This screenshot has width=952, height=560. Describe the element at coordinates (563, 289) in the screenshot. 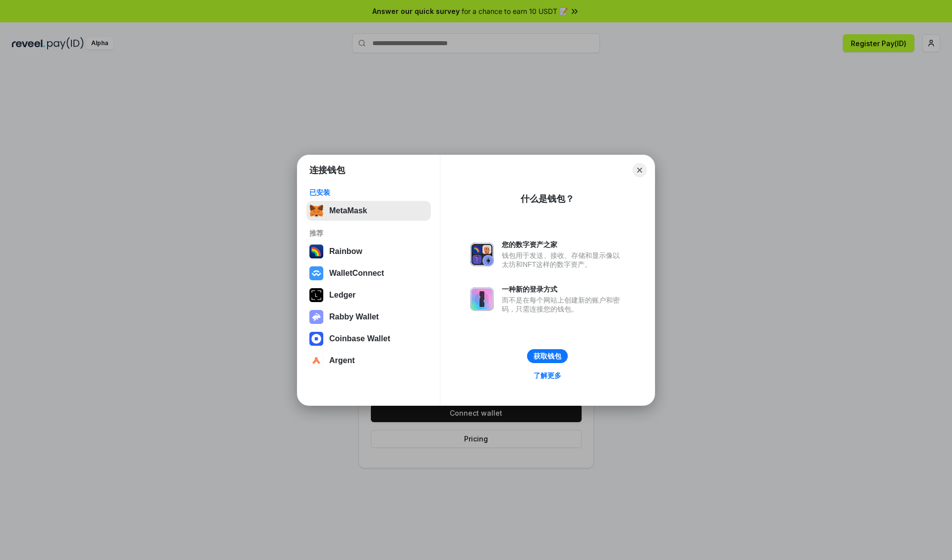

I see `div: 一种新的登录方式` at that location.